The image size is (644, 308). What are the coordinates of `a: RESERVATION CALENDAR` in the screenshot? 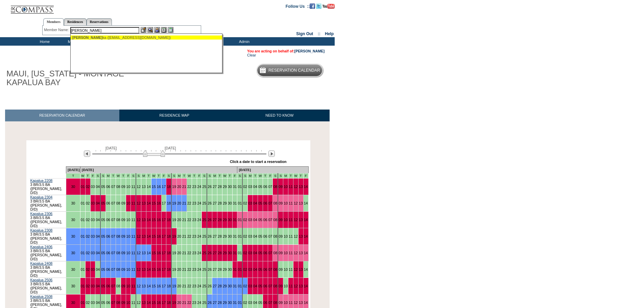 It's located at (62, 115).